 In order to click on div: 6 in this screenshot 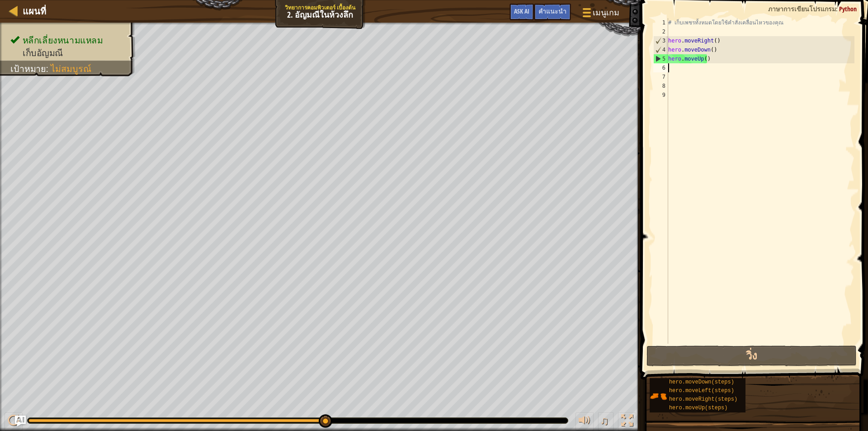, I will do `click(661, 68)`.